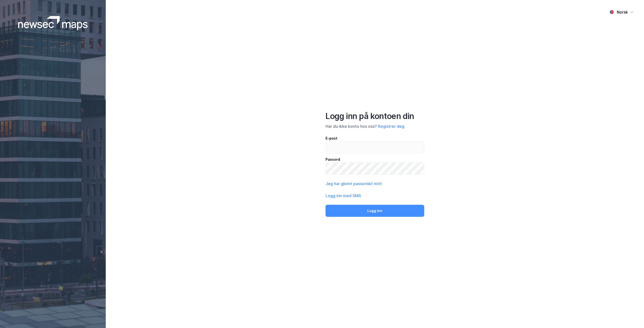  I want to click on div: Passord, so click(375, 159).